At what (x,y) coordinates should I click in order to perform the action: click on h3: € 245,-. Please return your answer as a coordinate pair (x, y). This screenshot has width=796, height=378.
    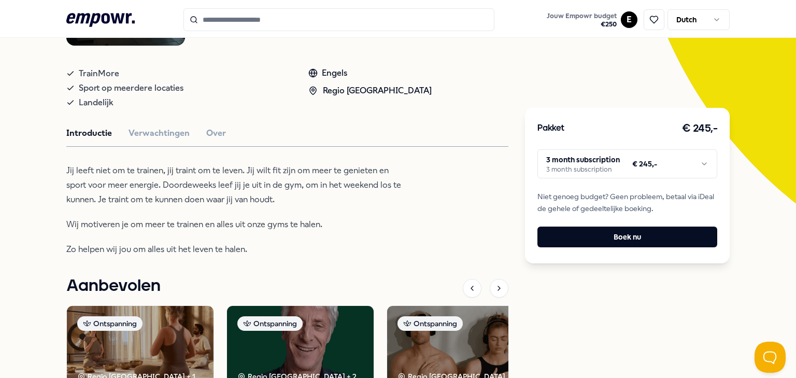
    Looking at the image, I should click on (700, 129).